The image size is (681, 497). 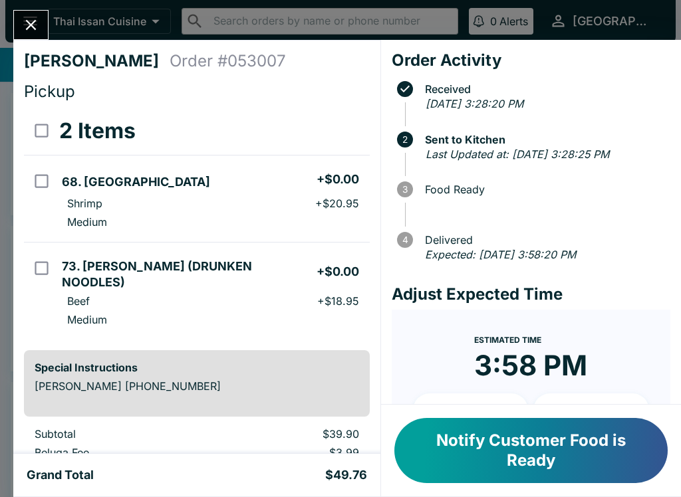 I want to click on button: + 10, so click(x=471, y=410).